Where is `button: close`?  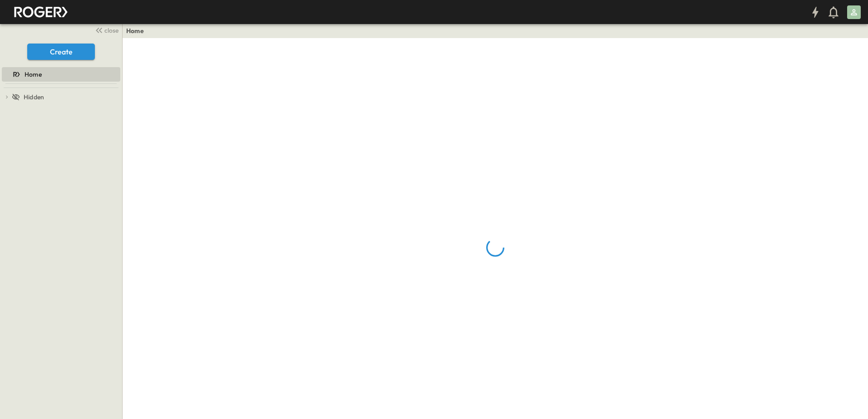 button: close is located at coordinates (106, 30).